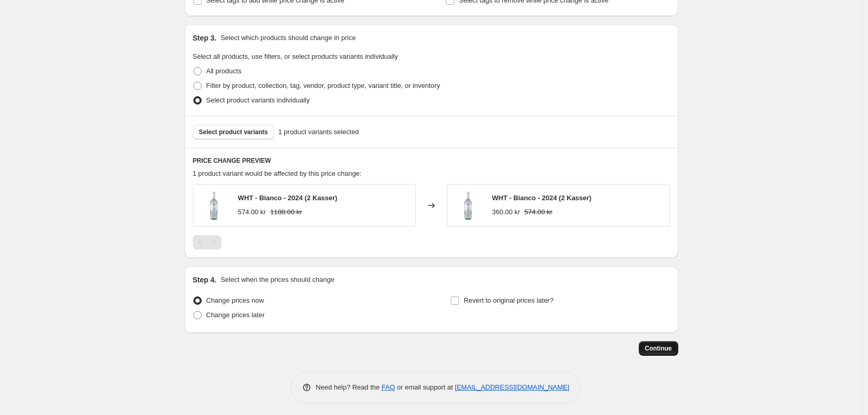 Image resolution: width=868 pixels, height=415 pixels. I want to click on span: Change prices now, so click(235, 300).